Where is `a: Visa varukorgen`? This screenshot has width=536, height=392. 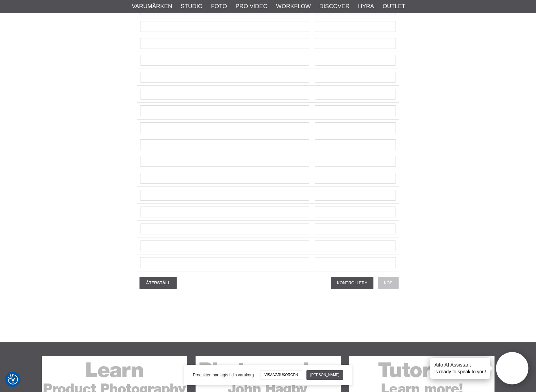
a: Visa varukorgen is located at coordinates (281, 375).